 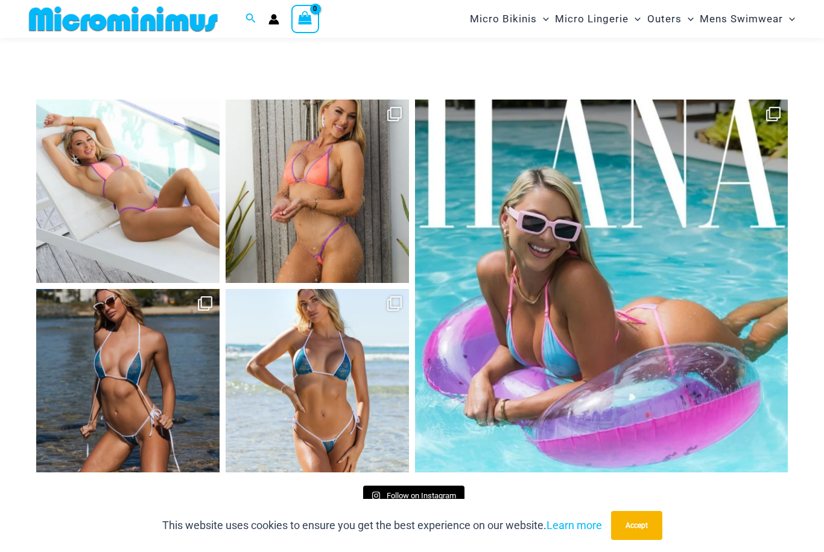 I want to click on span: Micro Bikinis, so click(x=503, y=19).